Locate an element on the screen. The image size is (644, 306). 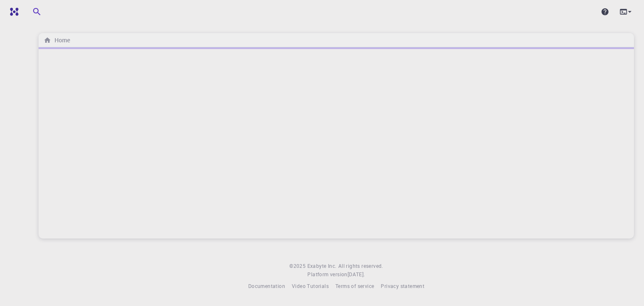
span: © 2025 is located at coordinates (298, 266).